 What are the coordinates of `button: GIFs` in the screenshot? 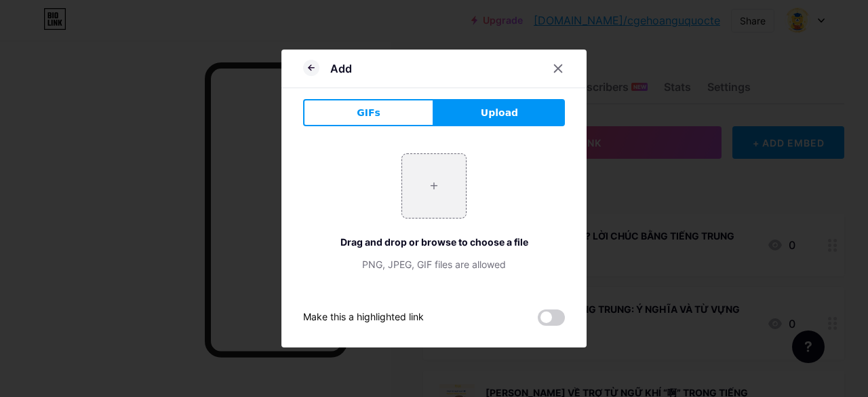 It's located at (368, 113).